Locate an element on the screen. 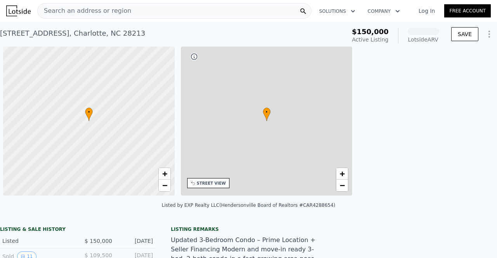 The image size is (497, 258). div: Listing remarks is located at coordinates (249, 230).